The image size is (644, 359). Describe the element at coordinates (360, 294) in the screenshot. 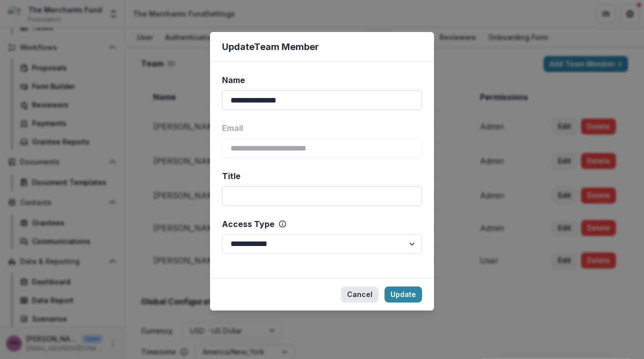

I see `button: Cancel` at that location.